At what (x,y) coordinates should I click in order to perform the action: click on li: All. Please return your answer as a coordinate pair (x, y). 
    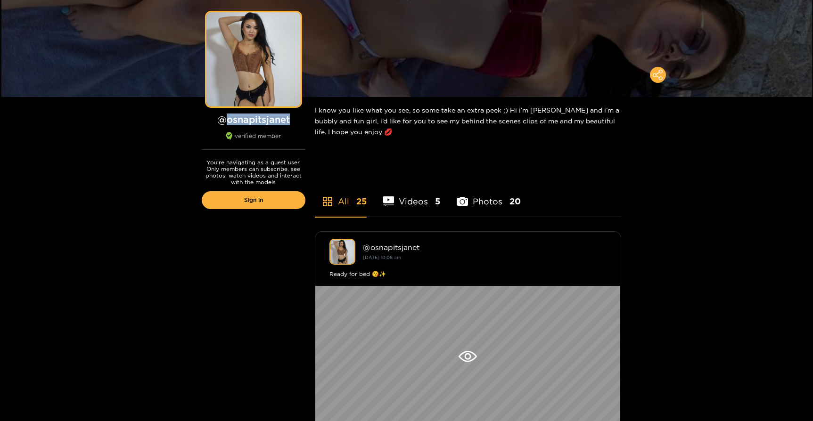
    Looking at the image, I should click on (341, 196).